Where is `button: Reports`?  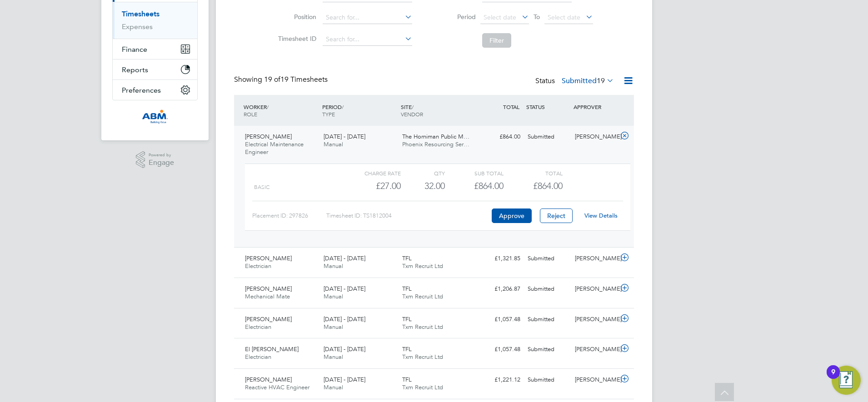
button: Reports is located at coordinates (155, 69).